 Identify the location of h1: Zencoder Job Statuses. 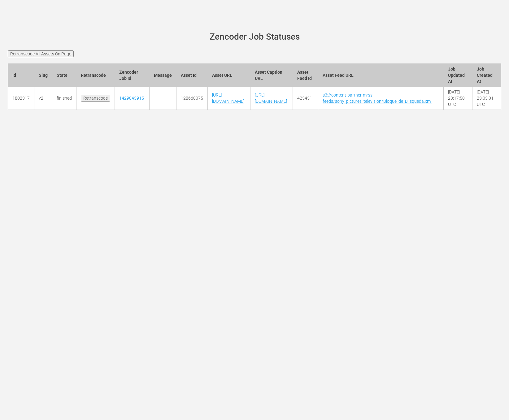
(254, 37).